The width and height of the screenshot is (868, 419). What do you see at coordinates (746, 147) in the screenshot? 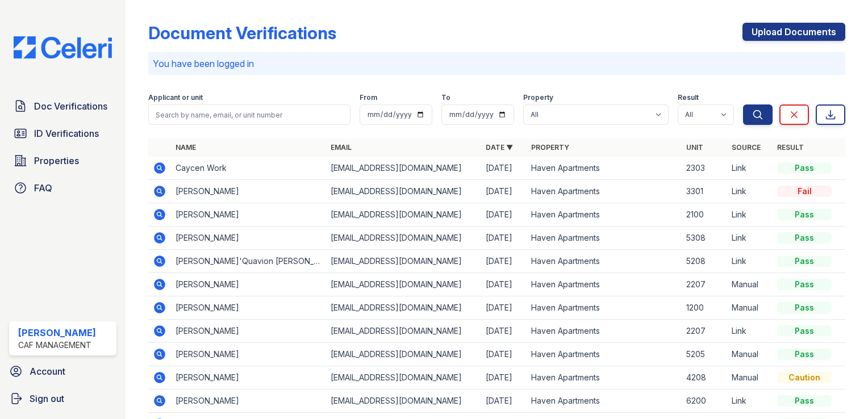
I see `a: Source` at bounding box center [746, 147].